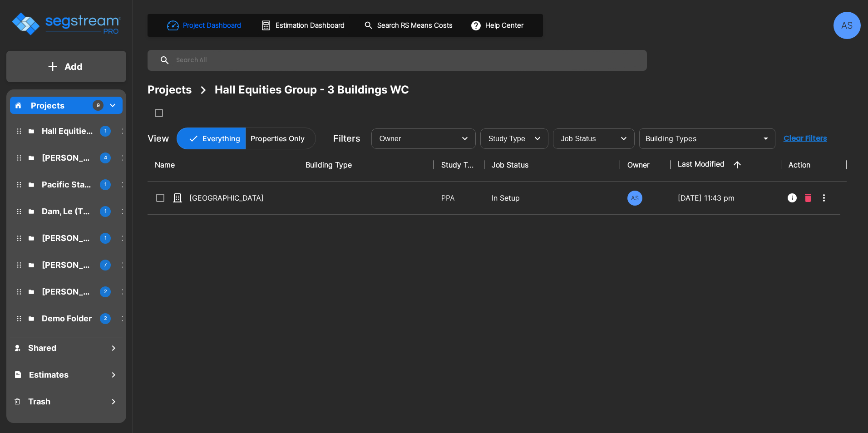  I want to click on span: Job Status, so click(578, 139).